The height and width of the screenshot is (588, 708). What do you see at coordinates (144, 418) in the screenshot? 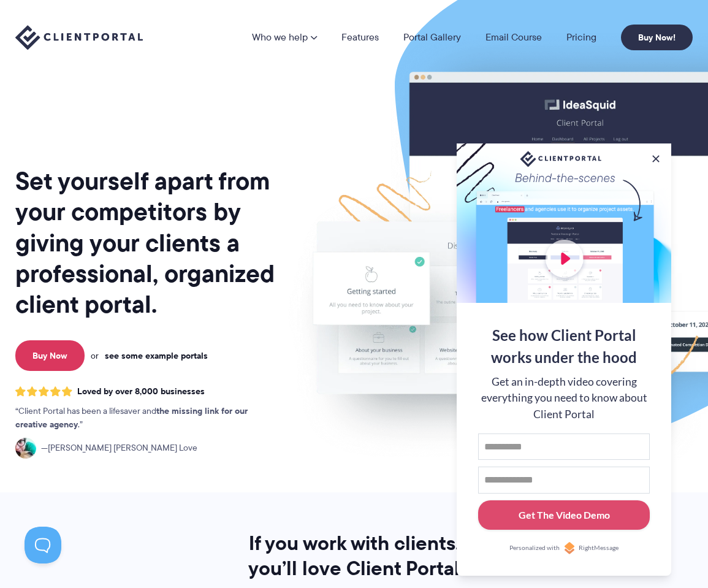
I see `p: Client Portal has been a lifesaver and .` at bounding box center [144, 418].